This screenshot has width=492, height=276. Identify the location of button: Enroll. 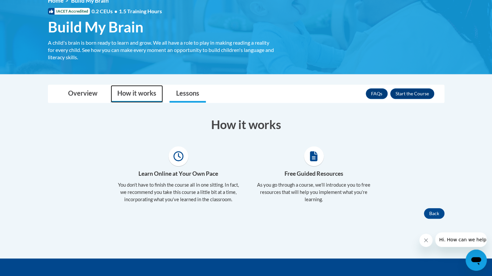
(412, 94).